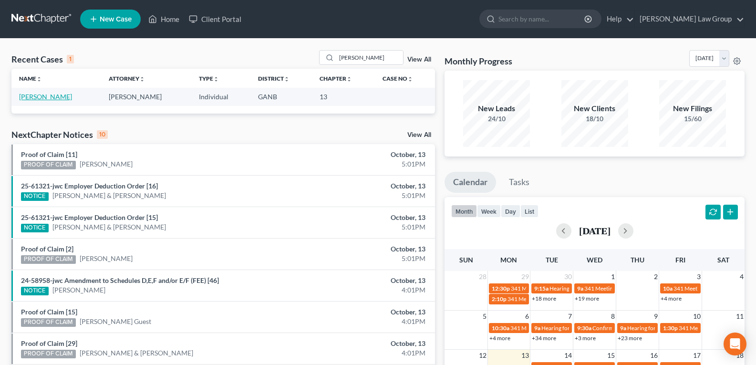 The width and height of the screenshot is (756, 365). What do you see at coordinates (613, 277) in the screenshot?
I see `span: 1` at bounding box center [613, 277].